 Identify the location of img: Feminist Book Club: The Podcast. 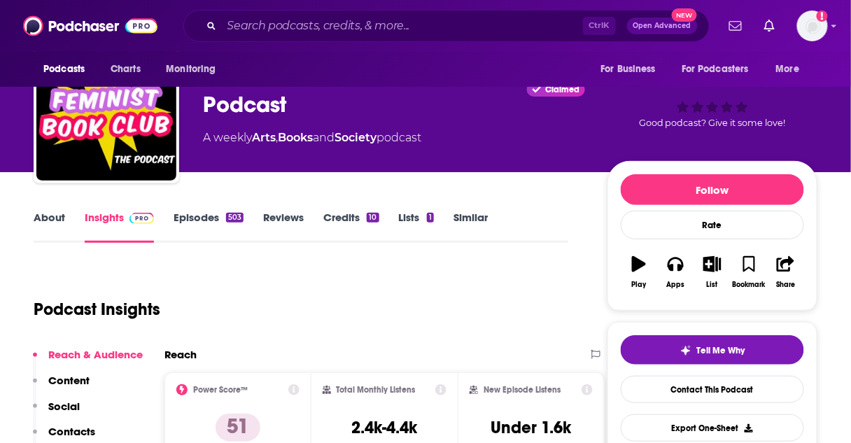
(106, 111).